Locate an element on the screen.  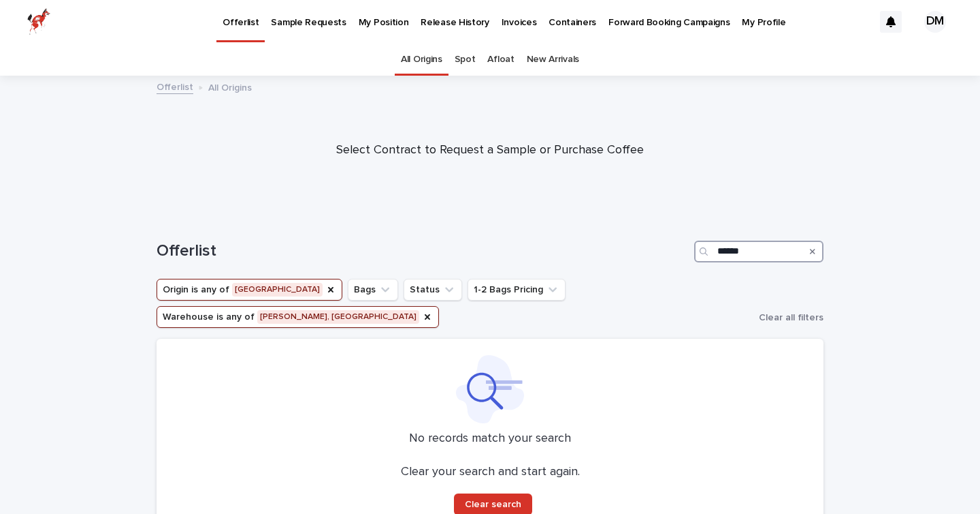
p: Select Contract to Request a Sample or Purchase Coffee is located at coordinates (490, 150).